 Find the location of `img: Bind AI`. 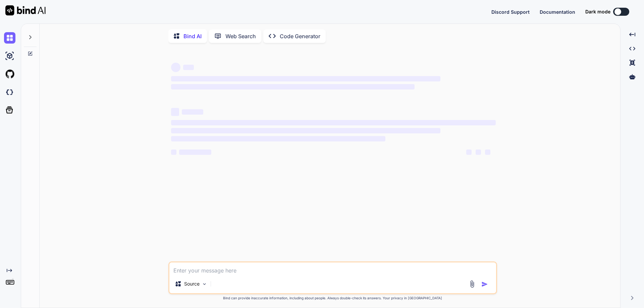

img: Bind AI is located at coordinates (25, 10).